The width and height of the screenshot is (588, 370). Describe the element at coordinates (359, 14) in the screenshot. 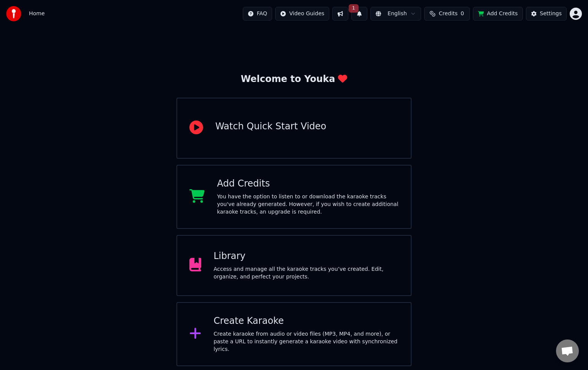

I see `button: 1` at that location.